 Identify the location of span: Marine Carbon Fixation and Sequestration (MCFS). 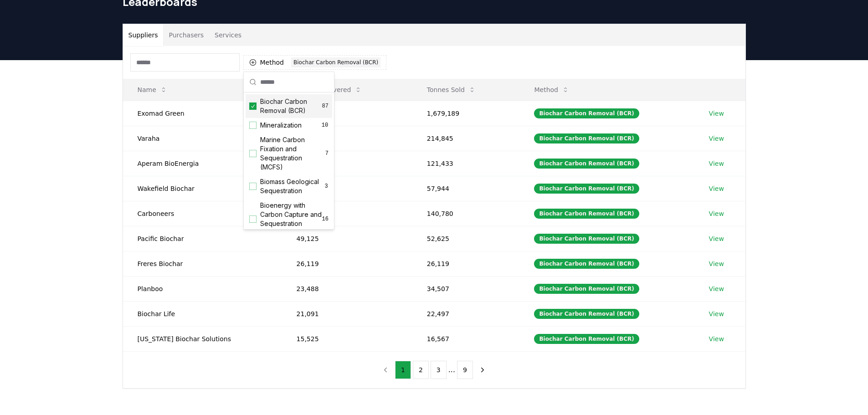
(292, 153).